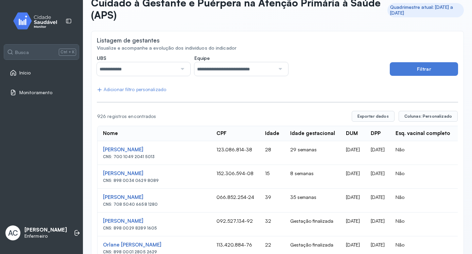 The image size is (472, 254). I want to click on div: 926 registros encontrados, so click(222, 116).